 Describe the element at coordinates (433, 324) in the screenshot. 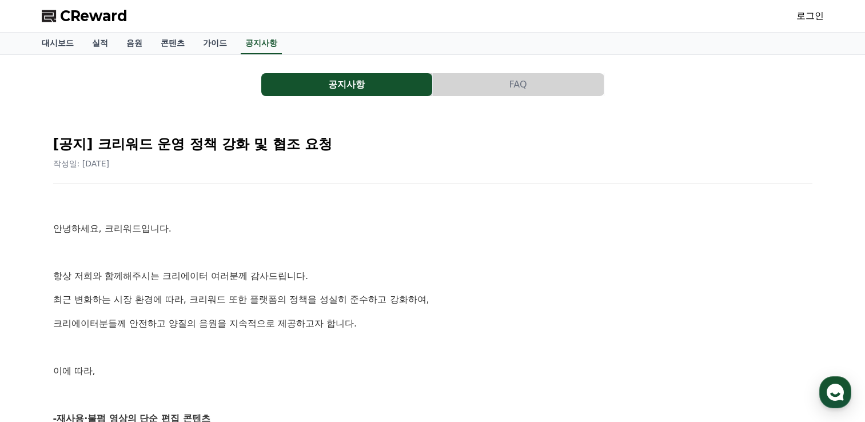

I see `p: 크리에이터분들께 안전하고 양질의 음원을 지속적으로 제공하고자 합니다.` at that location.